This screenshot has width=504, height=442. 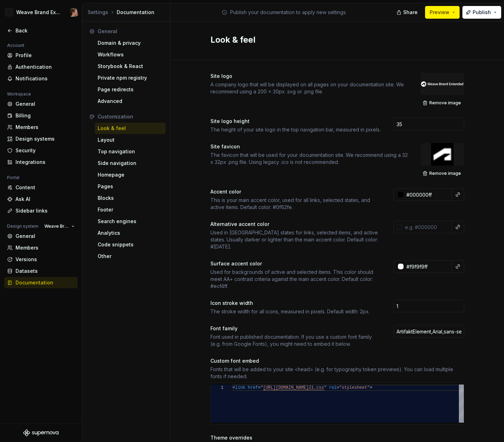 What do you see at coordinates (130, 140) in the screenshot?
I see `a: Layout` at bounding box center [130, 140].